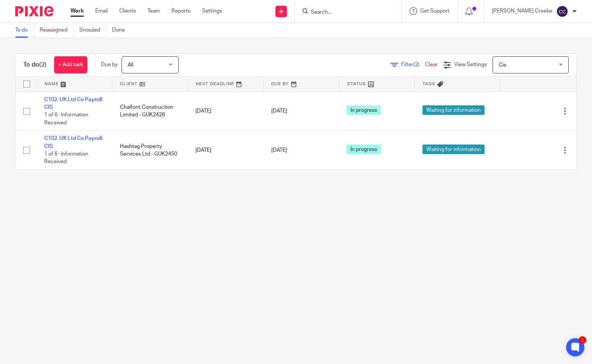 The height and width of the screenshot is (364, 592). I want to click on a: Email, so click(102, 11).